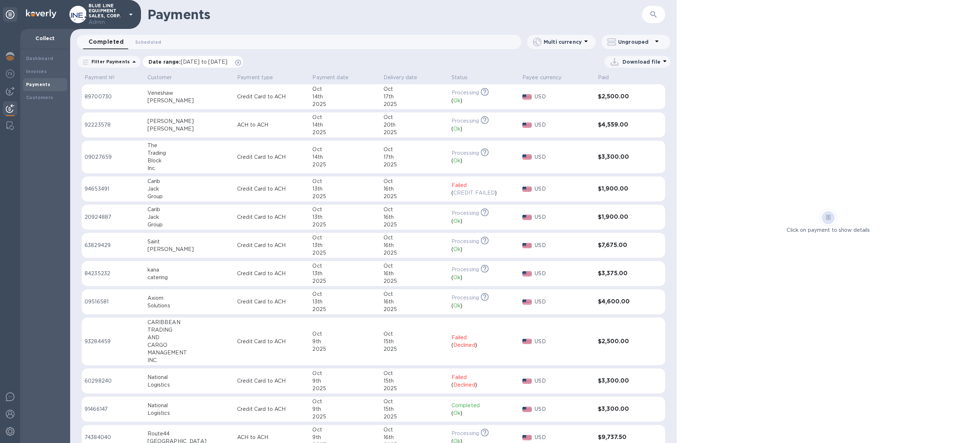 Image resolution: width=980 pixels, height=443 pixels. I want to click on div: AND, so click(190, 337).